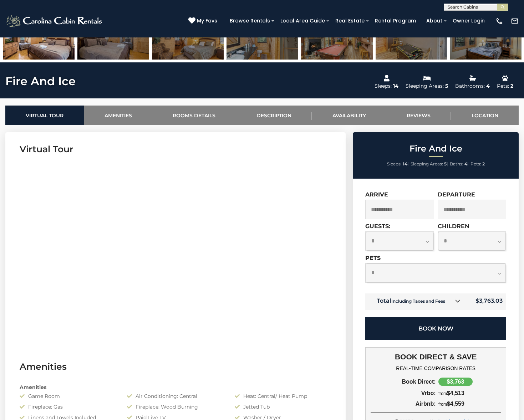 The height and width of the screenshot is (420, 524). What do you see at coordinates (418, 301) in the screenshot?
I see `small: Including Taxes and Fees` at bounding box center [418, 301].